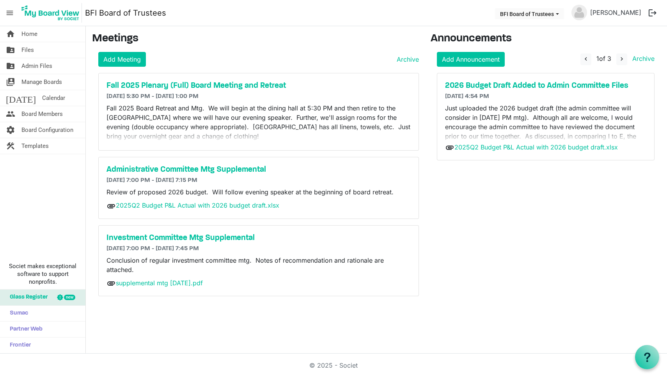 The height and width of the screenshot is (377, 667). What do you see at coordinates (52, 13) in the screenshot?
I see `a: My Board View Logo` at bounding box center [52, 13].